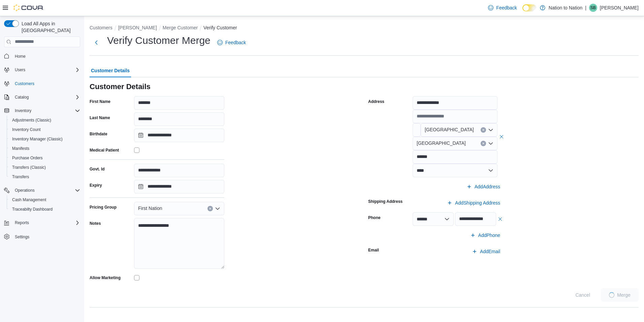 The height and width of the screenshot is (322, 644). What do you see at coordinates (45, 200) in the screenshot?
I see `button: Cash Management` at bounding box center [45, 200].